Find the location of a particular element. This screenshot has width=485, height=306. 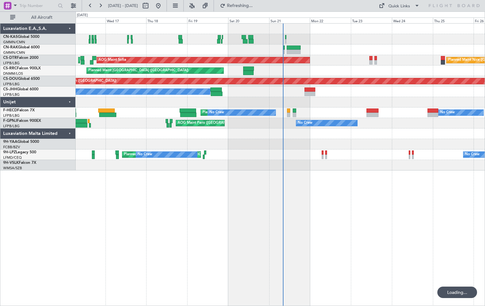

div: Wed 24 is located at coordinates (412, 20).